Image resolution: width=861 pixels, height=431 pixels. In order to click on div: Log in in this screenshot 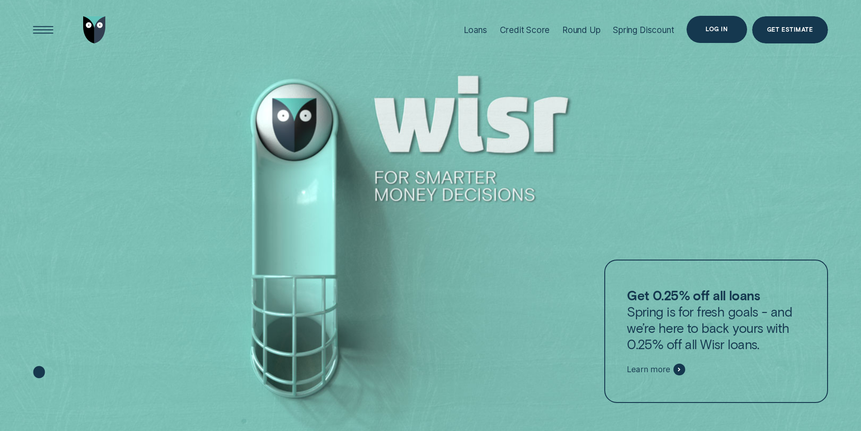, I will do `click(717, 29)`.